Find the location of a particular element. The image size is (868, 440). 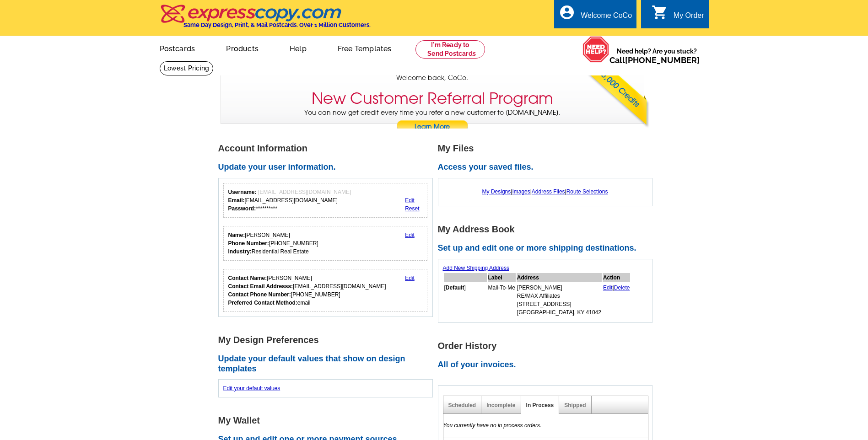

a: Address Files is located at coordinates (548, 192).